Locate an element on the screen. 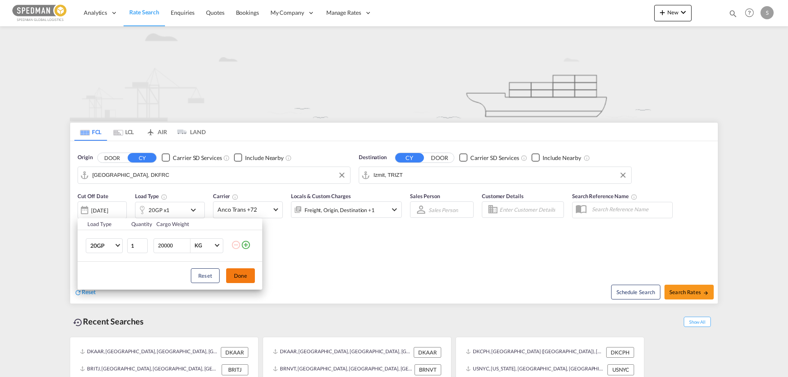 This screenshot has height=377, width=788. th: Load Type is located at coordinates (102, 224).